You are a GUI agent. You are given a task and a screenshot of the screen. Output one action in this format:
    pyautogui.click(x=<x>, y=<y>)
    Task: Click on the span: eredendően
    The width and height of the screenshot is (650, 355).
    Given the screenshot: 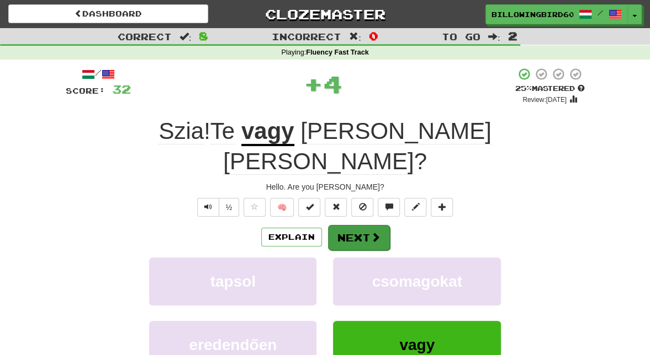 What is the action you would take?
    pyautogui.click(x=232, y=345)
    